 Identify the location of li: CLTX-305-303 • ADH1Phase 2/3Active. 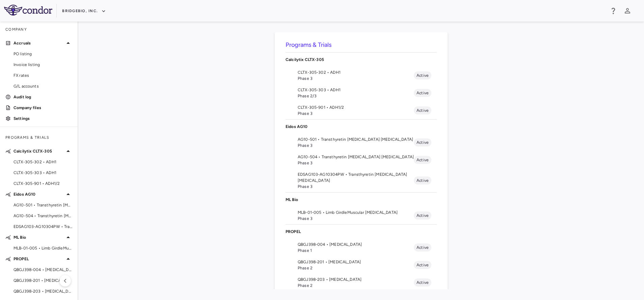
(361, 93).